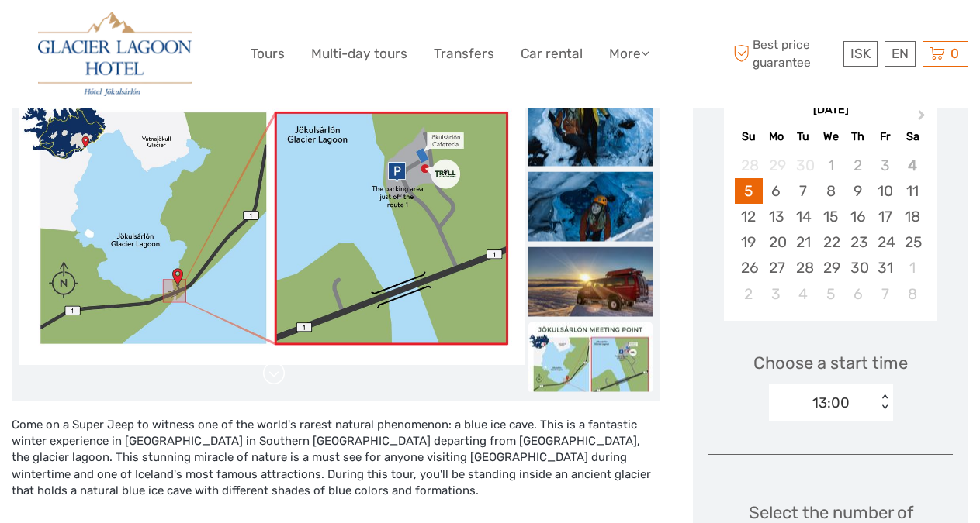  What do you see at coordinates (803, 217) in the screenshot?
I see `div: Choose Tuesday, October 14th, 2025` at bounding box center [803, 217].